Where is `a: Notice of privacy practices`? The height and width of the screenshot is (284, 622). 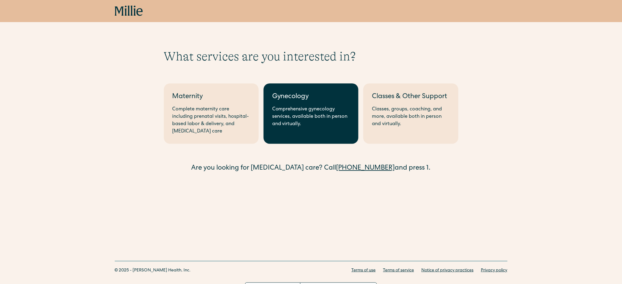
a: Notice of privacy practices is located at coordinates (448, 271).